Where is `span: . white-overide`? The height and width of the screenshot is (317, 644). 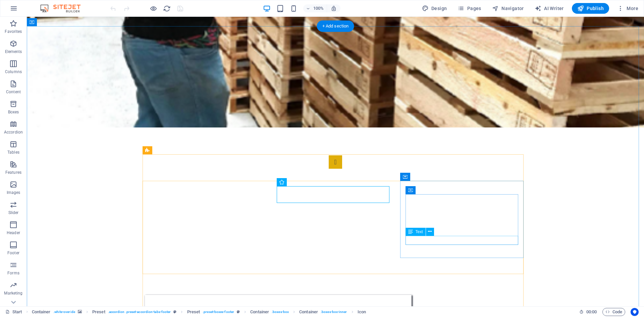
span: . white-overide is located at coordinates (64, 312).